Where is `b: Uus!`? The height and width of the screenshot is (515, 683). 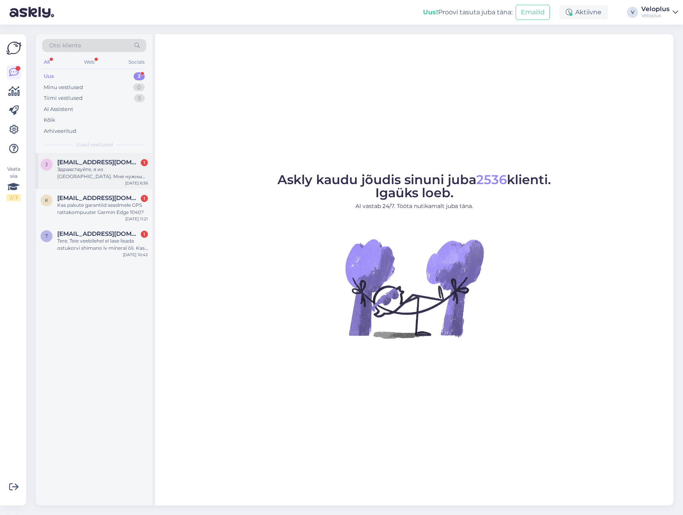
b: Uus! is located at coordinates (430, 12).